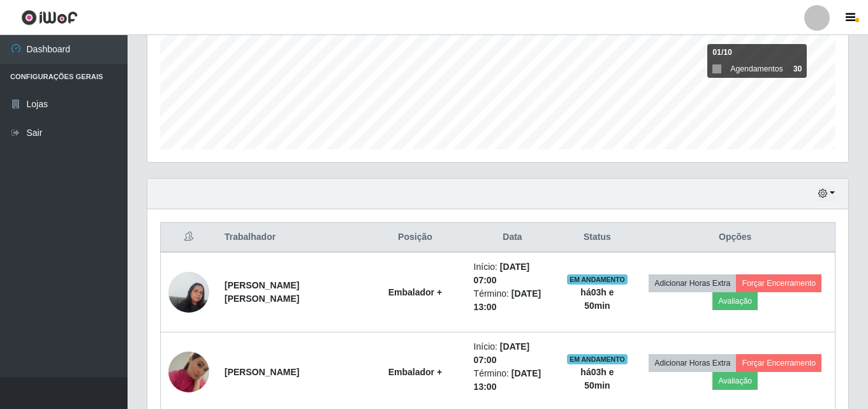 The height and width of the screenshot is (409, 868). What do you see at coordinates (597, 237) in the screenshot?
I see `th: Status` at bounding box center [597, 237].